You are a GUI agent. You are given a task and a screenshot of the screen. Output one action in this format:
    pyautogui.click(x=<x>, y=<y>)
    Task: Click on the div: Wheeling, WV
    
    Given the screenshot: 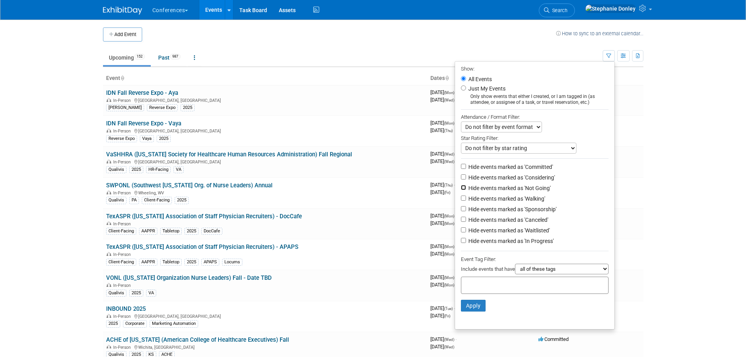 What is the action you would take?
    pyautogui.click(x=265, y=192)
    